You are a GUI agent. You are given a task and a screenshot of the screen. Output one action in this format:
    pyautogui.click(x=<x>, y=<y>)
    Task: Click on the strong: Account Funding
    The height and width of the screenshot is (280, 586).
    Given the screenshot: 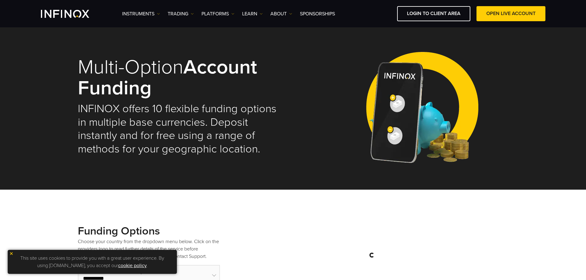 What is the action you would take?
    pyautogui.click(x=167, y=78)
    